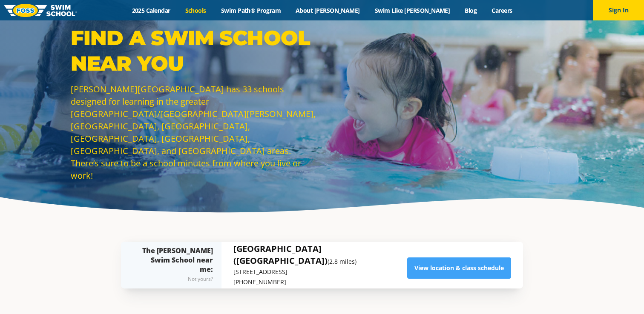 This screenshot has height=314, width=644. What do you see at coordinates (176, 279) in the screenshot?
I see `div: Not yours?` at bounding box center [176, 279].